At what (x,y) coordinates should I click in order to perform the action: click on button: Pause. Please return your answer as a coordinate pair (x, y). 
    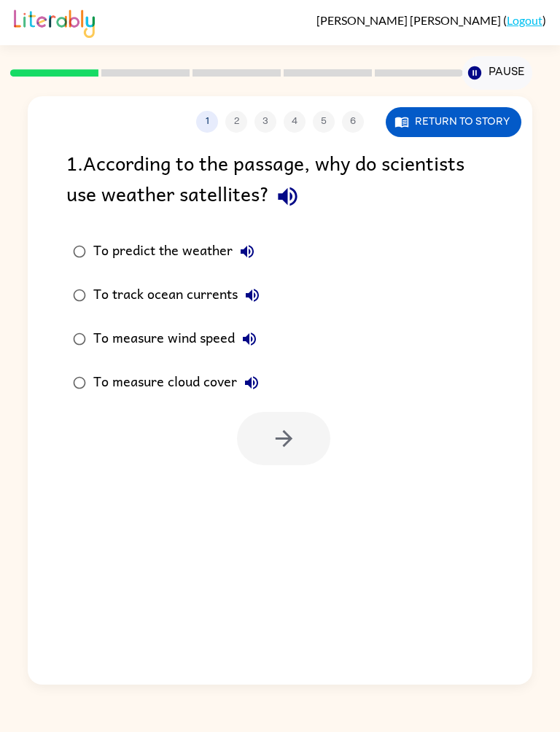
    Looking at the image, I should click on (497, 73).